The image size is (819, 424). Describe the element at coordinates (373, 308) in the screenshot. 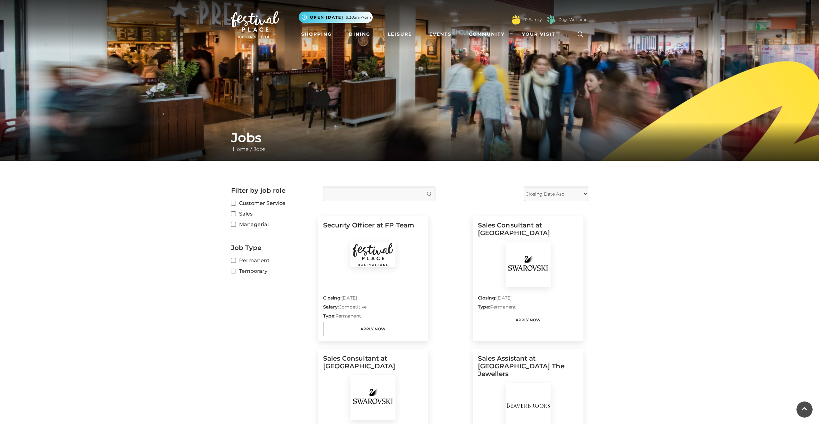

I see `p: Competitive` at that location.